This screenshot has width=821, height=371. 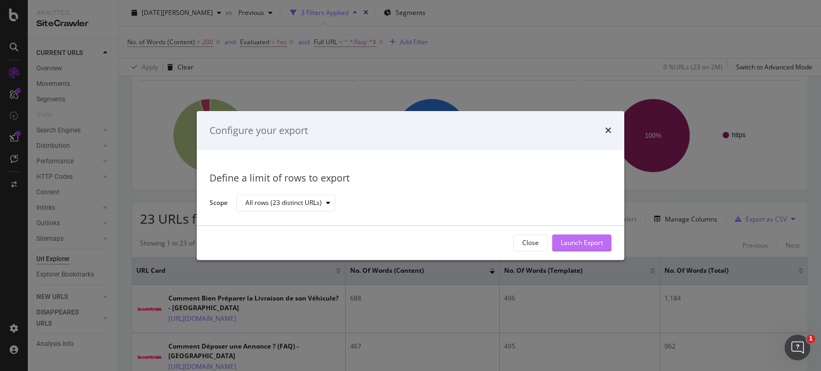 What do you see at coordinates (530, 243) in the screenshot?
I see `div: Close` at bounding box center [530, 243].